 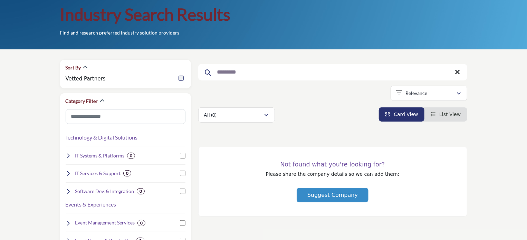 What do you see at coordinates (210, 115) in the screenshot?
I see `p: All (0)` at bounding box center [210, 115].